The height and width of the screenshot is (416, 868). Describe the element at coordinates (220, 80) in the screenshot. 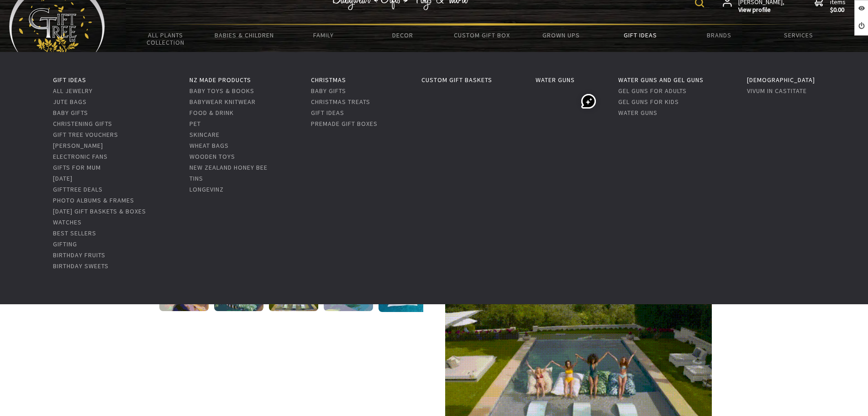

I see `a: NZ Made Products` at that location.